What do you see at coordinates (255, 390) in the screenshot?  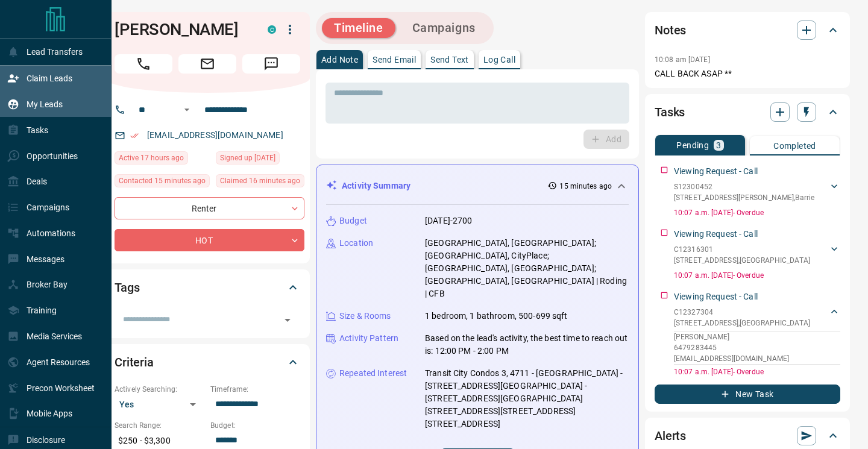 I see `p: Timeframe:` at bounding box center [255, 390].